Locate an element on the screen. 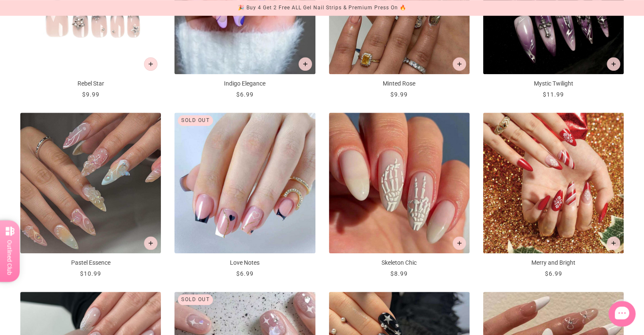 This screenshot has width=644, height=335. div: 🎉 Buy 4 Get 2 Free ALL Gel Nail Strips & Premium Press On 🔥 is located at coordinates (322, 8).